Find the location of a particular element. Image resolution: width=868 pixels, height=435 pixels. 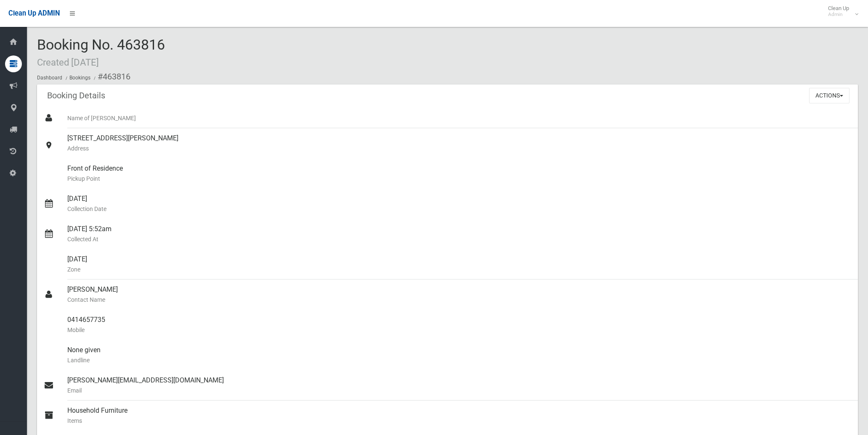

small: Admin is located at coordinates (838, 14).